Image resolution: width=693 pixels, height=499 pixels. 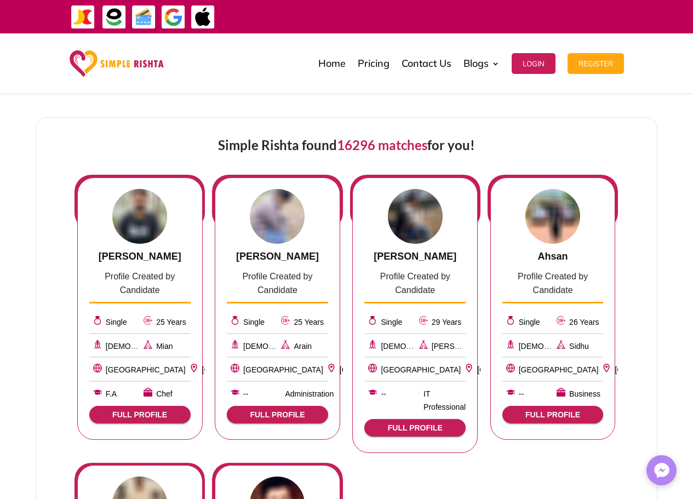 I want to click on img: ApplePay-icon, so click(x=203, y=17).